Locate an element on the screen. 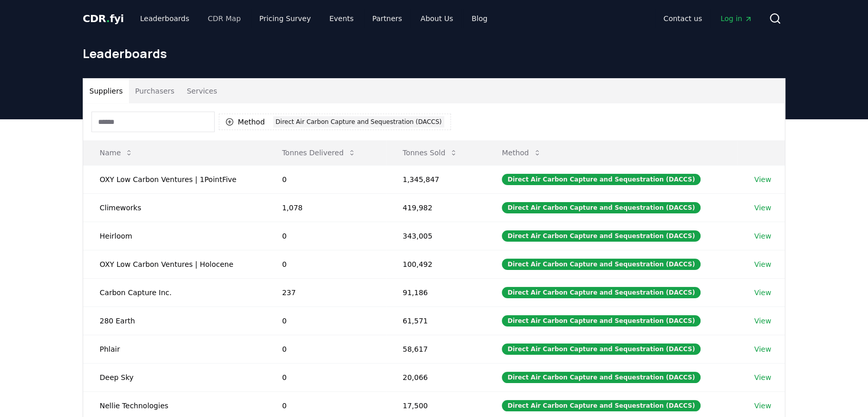  a: Blog is located at coordinates (479, 19).